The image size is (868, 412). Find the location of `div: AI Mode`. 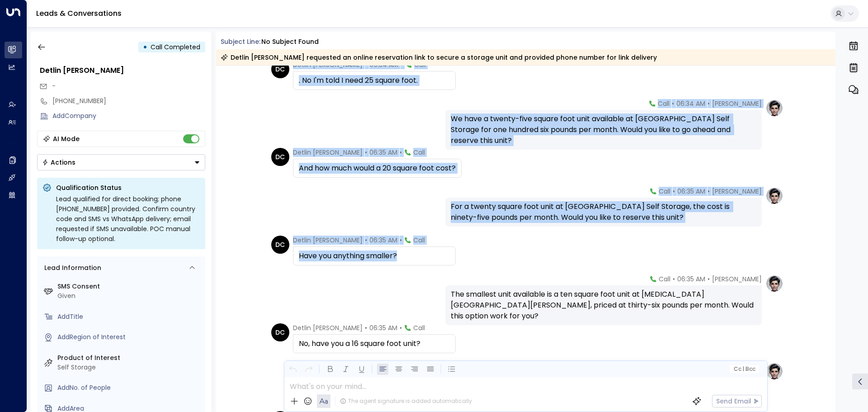

div: AI Mode is located at coordinates (66, 139).